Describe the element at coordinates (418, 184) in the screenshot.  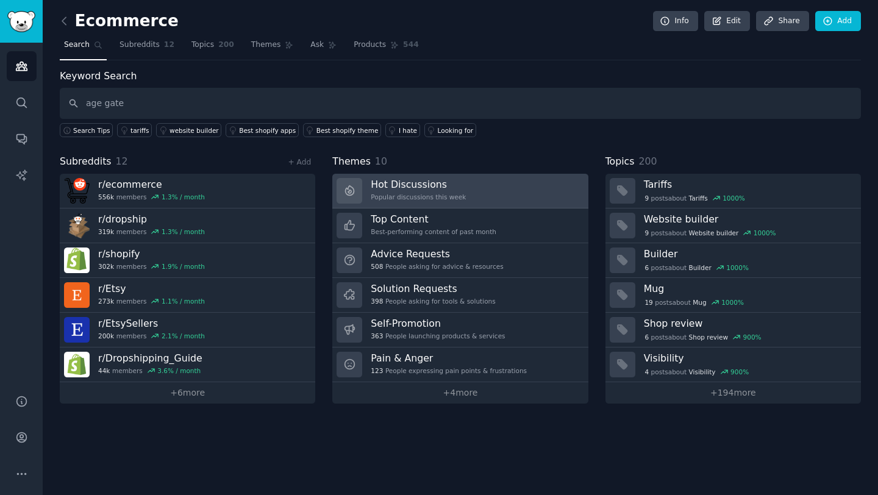
I see `h3: Hot Discussions` at that location.